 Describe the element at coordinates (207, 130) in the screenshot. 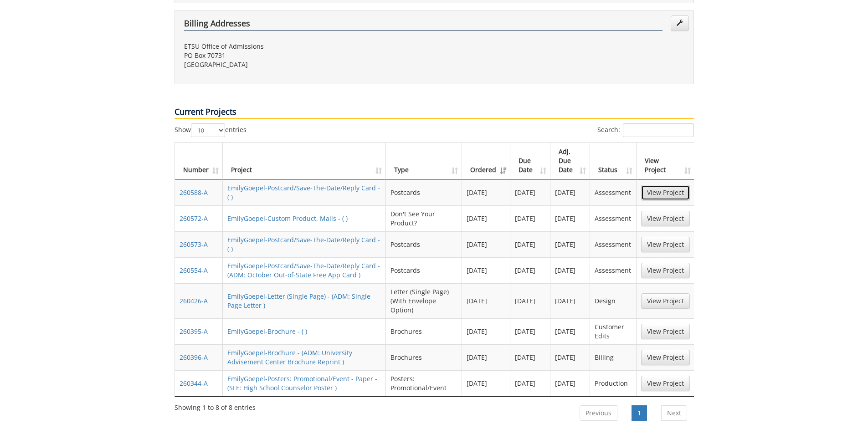

I see `select: Showentries` at that location.